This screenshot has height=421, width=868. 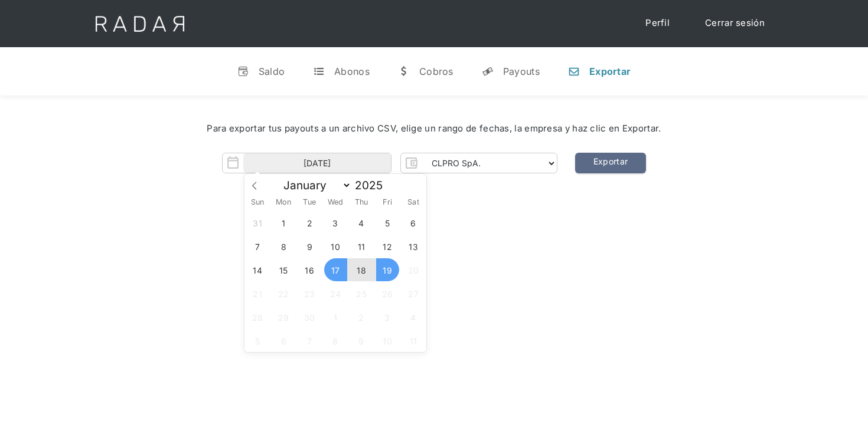 What do you see at coordinates (573, 71) in the screenshot?
I see `div: n` at bounding box center [573, 71].